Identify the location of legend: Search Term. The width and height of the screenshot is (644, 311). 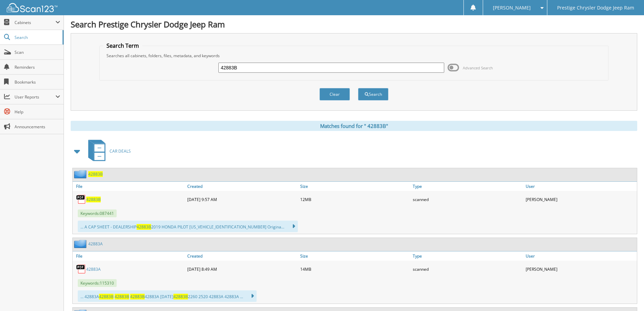
(123, 46).